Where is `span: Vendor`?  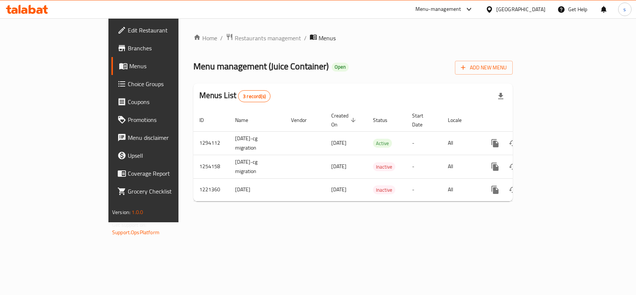
span: Vendor is located at coordinates (304, 120).